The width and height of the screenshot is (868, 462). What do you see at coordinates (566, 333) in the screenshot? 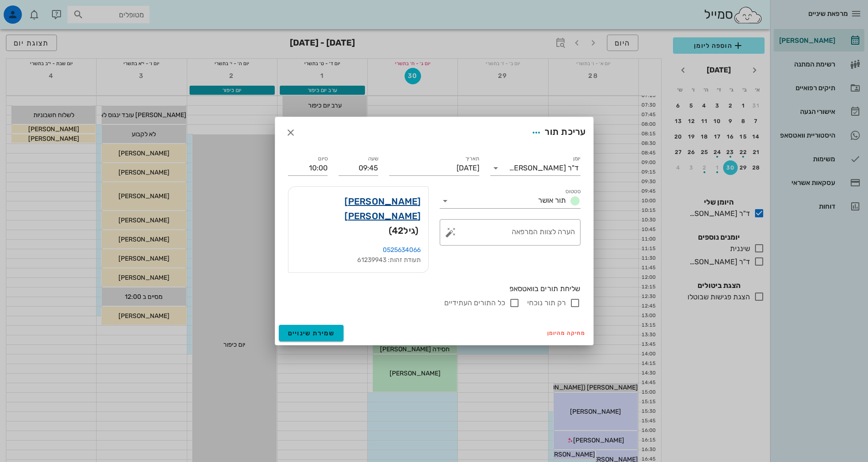
I see `button: מחיקה מהיומן` at bounding box center [566, 333].